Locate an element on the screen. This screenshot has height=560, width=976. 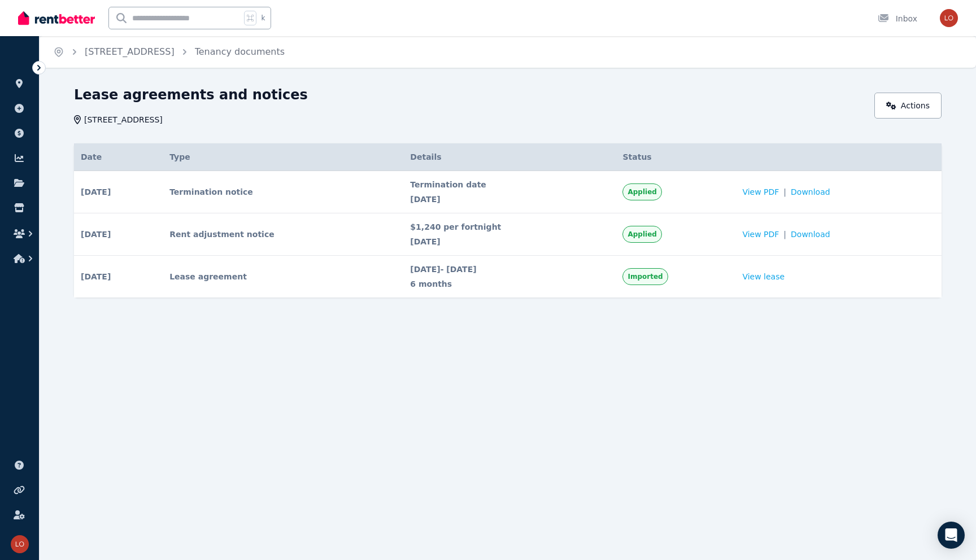
th: Status is located at coordinates (675, 157).